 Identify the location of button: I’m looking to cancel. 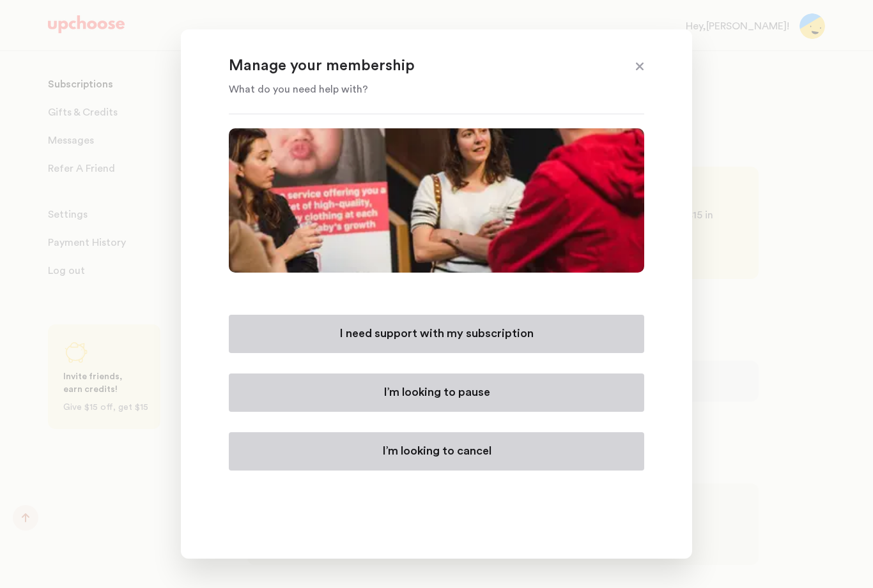
(436, 452).